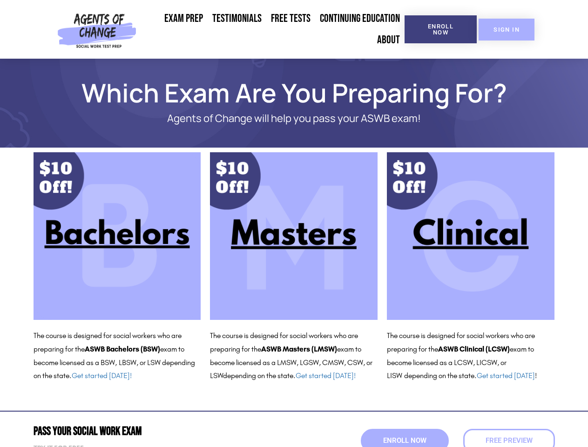 This screenshot has height=447, width=588. I want to click on a: Free Tests, so click(291, 19).